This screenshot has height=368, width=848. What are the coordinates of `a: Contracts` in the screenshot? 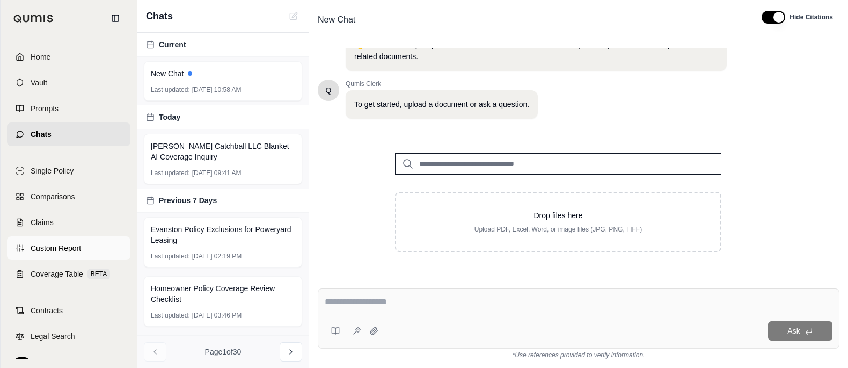 It's located at (69, 310).